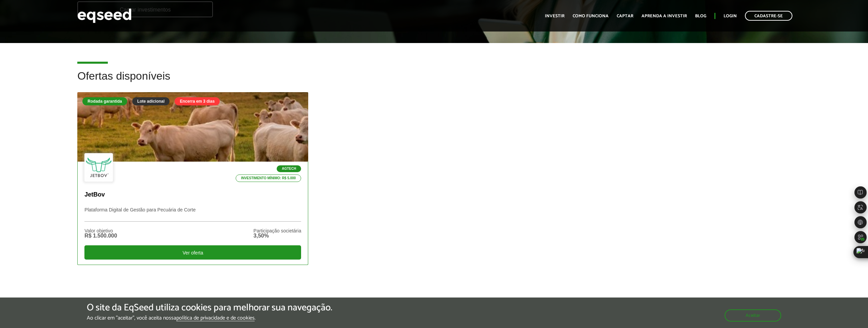 This screenshot has height=328, width=868. Describe the element at coordinates (151, 101) in the screenshot. I see `div: Lote adicional` at that location.